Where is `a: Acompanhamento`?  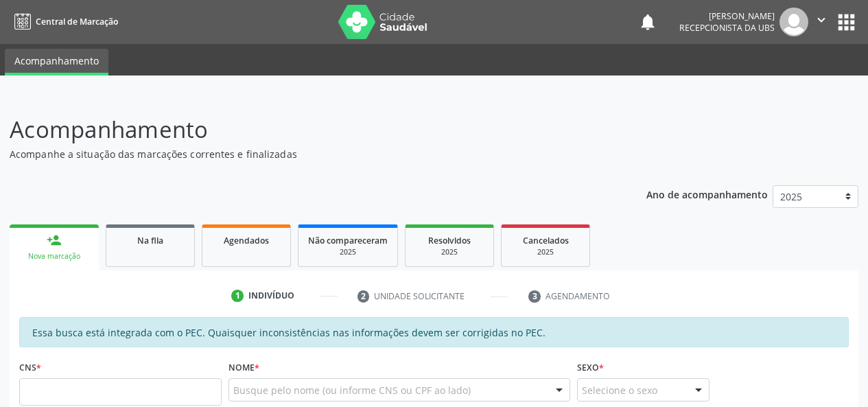
a: Acompanhamento is located at coordinates (56, 62).